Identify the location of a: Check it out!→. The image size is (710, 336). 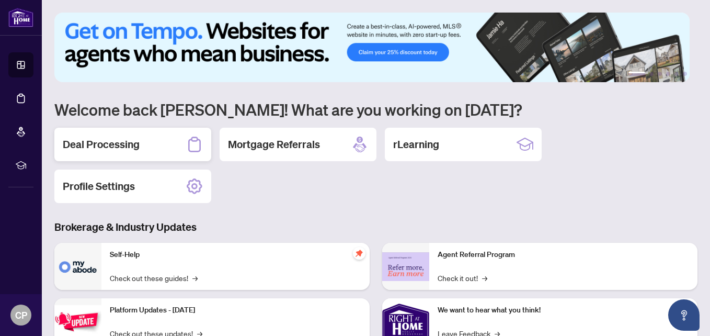
(462, 278).